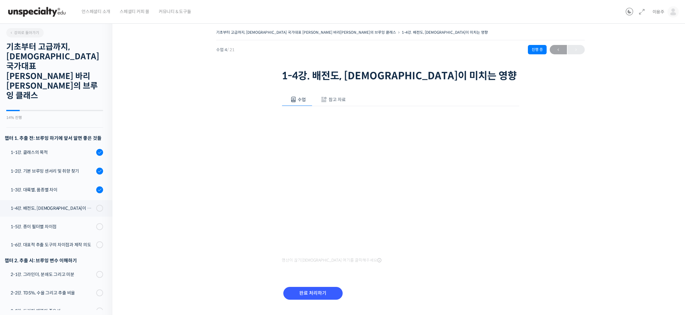 The height and width of the screenshot is (315, 685). Describe the element at coordinates (55, 118) in the screenshot. I see `div: 14% 진행` at that location.